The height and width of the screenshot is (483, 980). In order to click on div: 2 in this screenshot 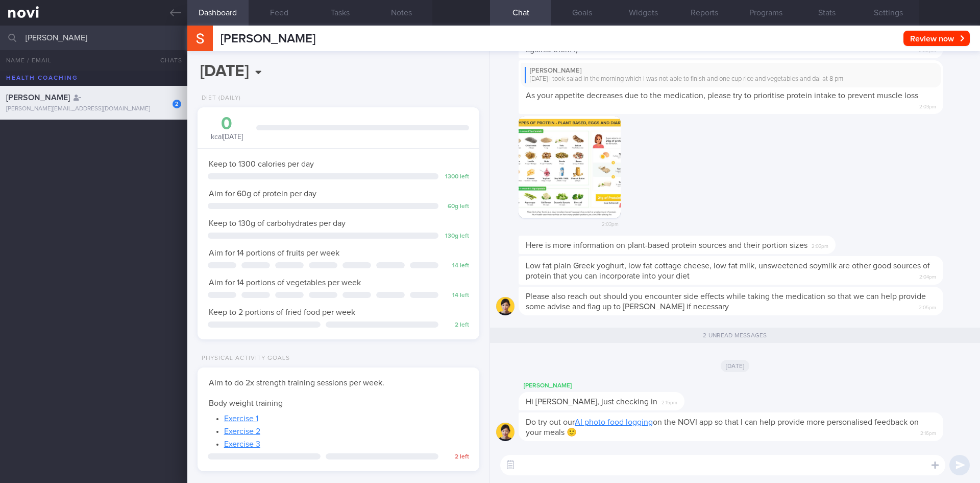, I will do `click(177, 104)`.